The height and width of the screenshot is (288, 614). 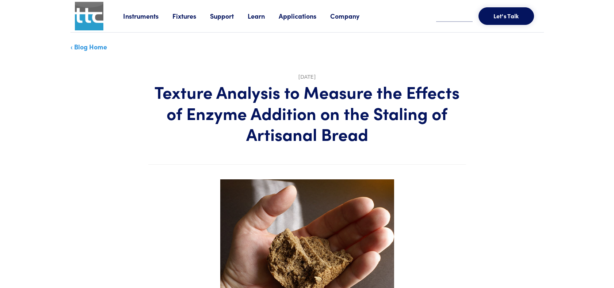 I want to click on a: Instruments, so click(x=148, y=16).